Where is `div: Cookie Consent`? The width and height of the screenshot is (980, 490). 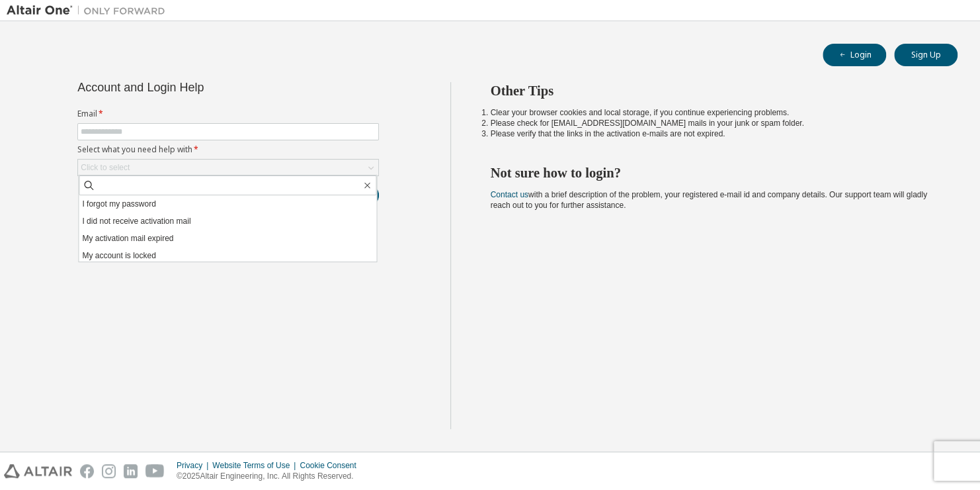 div: Cookie Consent is located at coordinates (331, 465).